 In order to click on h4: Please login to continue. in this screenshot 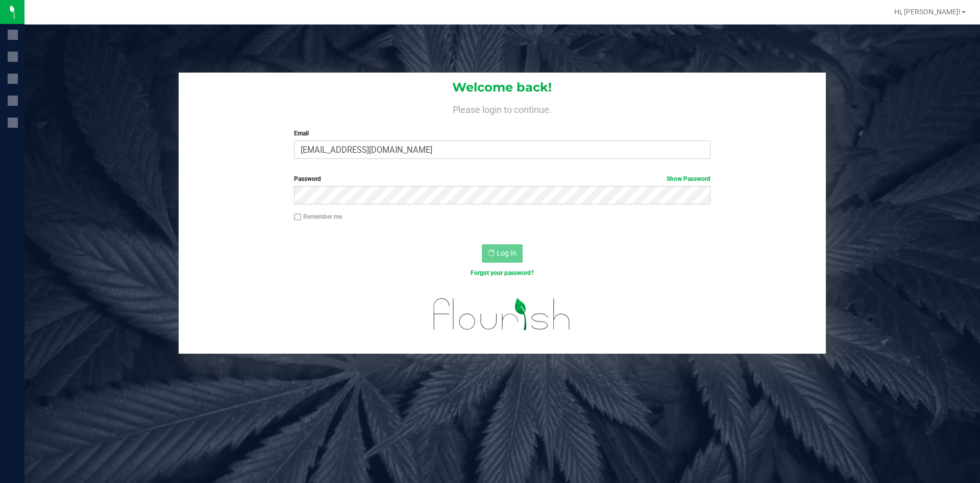, I will do `click(503, 109)`.